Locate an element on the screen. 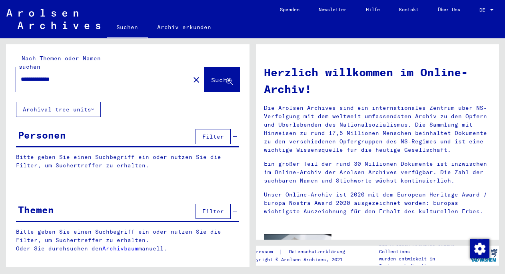 This screenshot has height=274, width=505. div: Themen is located at coordinates (36, 210).